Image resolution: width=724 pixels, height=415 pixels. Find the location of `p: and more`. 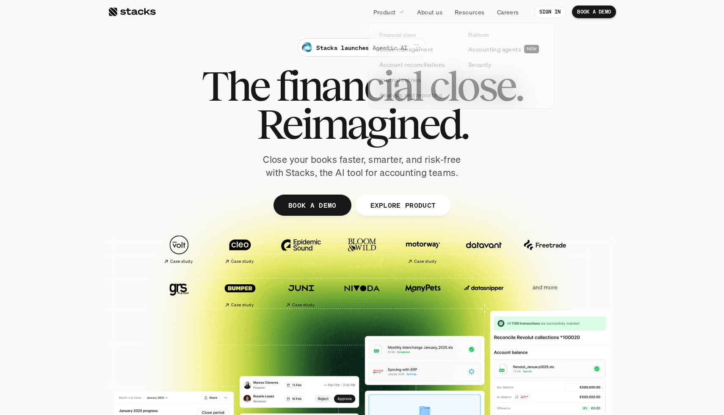

p: and more is located at coordinates (545, 287).